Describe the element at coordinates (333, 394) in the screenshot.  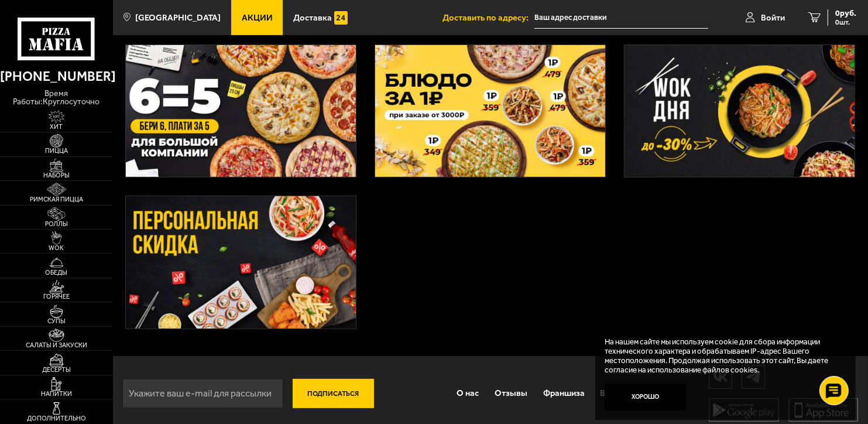
I see `button: Подписаться` at that location.